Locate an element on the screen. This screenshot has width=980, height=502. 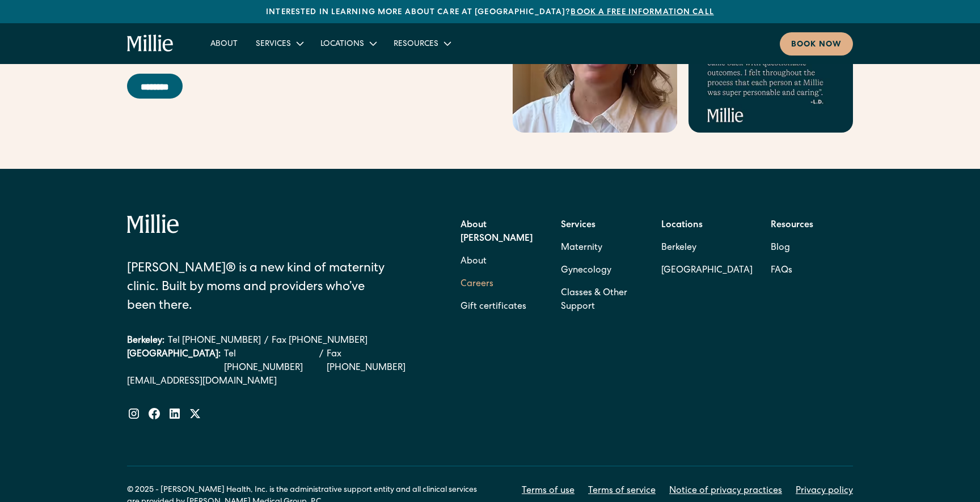
a: Classes & Other Support is located at coordinates (602, 300).